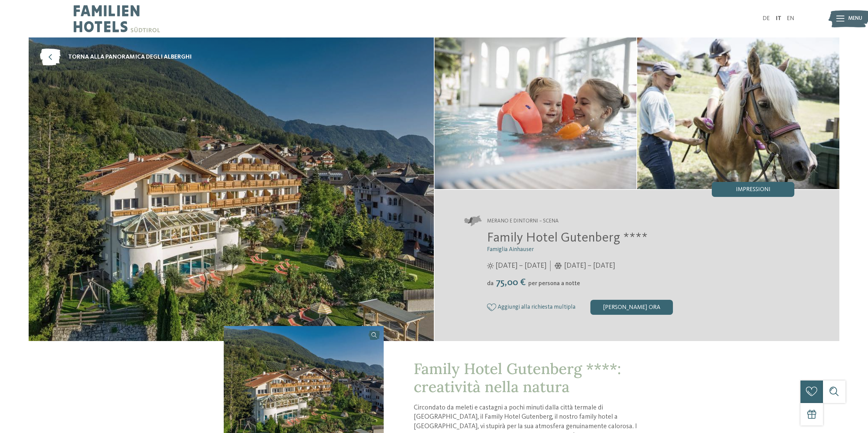 This screenshot has width=868, height=433. I want to click on a: DE, so click(766, 19).